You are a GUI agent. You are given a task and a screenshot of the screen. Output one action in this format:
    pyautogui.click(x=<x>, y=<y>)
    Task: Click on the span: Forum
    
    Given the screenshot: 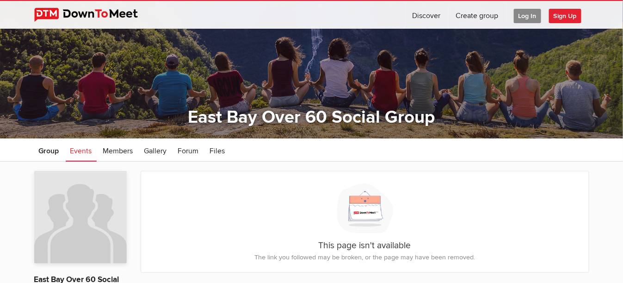 What is the action you would take?
    pyautogui.click(x=188, y=151)
    